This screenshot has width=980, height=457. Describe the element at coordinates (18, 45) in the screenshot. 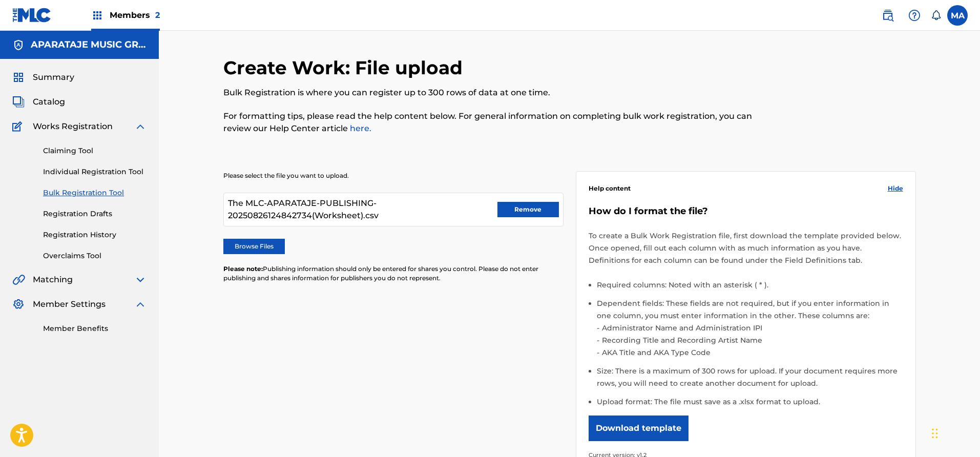

I see `img: Accounts` at that location.